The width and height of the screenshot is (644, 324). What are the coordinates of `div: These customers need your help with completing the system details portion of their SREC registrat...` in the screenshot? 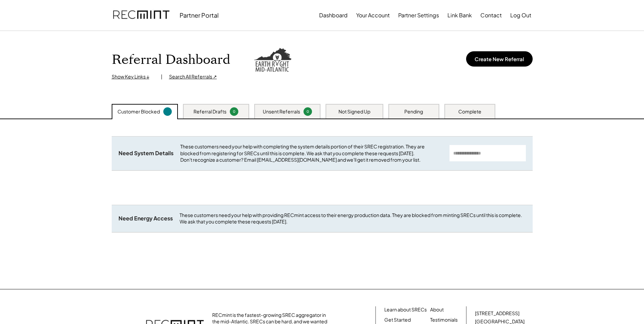 It's located at (311, 153).